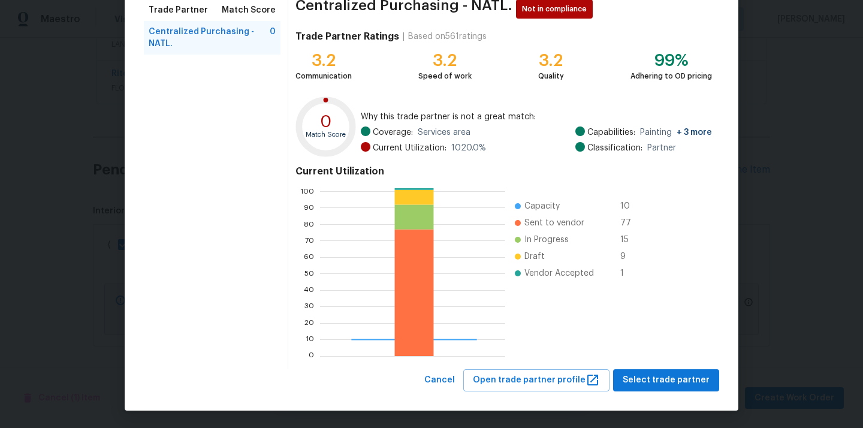 This screenshot has height=428, width=863. I want to click on span: 10, so click(630, 206).